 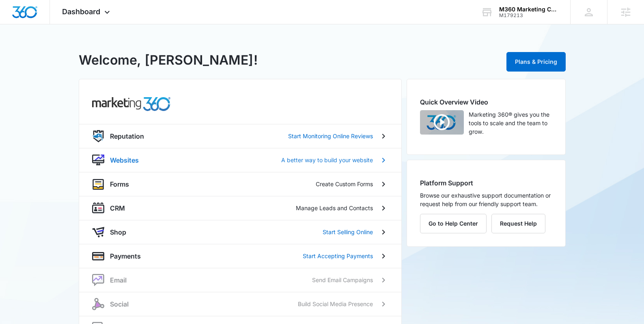 What do you see at coordinates (127, 136) in the screenshot?
I see `p: Reputation` at bounding box center [127, 136].